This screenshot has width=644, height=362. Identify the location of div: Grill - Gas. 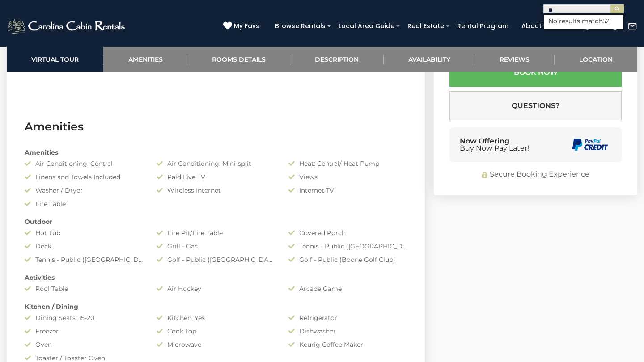
(215, 246).